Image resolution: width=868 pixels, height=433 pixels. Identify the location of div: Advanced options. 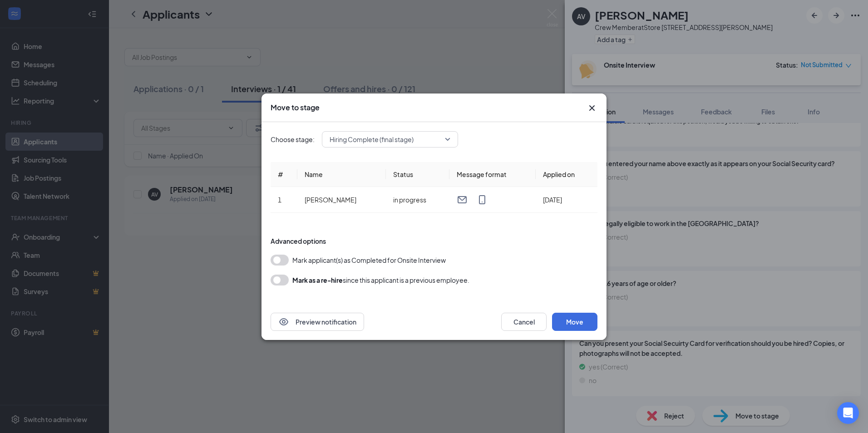
(434, 241).